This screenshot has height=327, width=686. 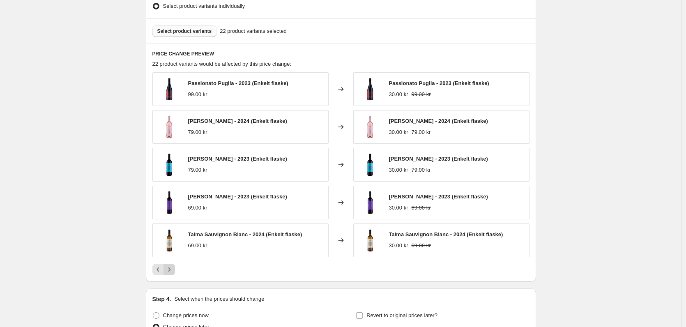 What do you see at coordinates (421, 95) in the screenshot?
I see `strike: 99.00 kr` at bounding box center [421, 95].